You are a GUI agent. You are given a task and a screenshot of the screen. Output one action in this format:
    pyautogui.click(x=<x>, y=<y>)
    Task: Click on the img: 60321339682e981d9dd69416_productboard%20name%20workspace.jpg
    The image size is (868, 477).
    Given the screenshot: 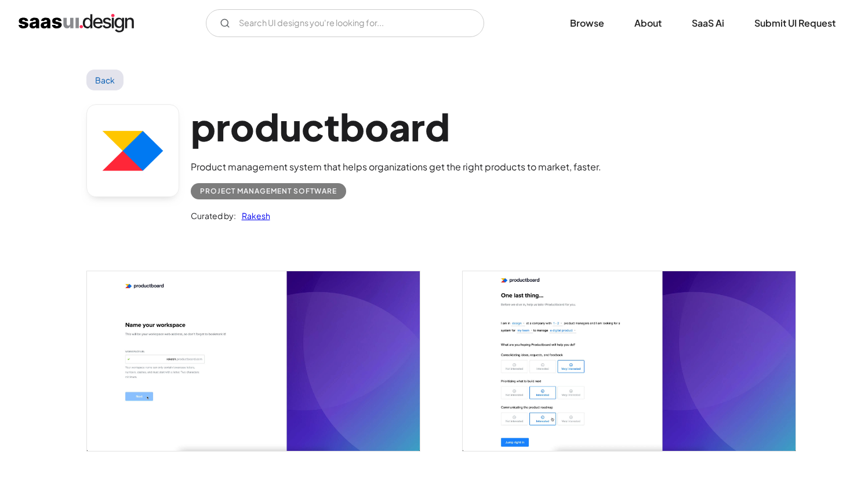 What is the action you would take?
    pyautogui.click(x=253, y=360)
    